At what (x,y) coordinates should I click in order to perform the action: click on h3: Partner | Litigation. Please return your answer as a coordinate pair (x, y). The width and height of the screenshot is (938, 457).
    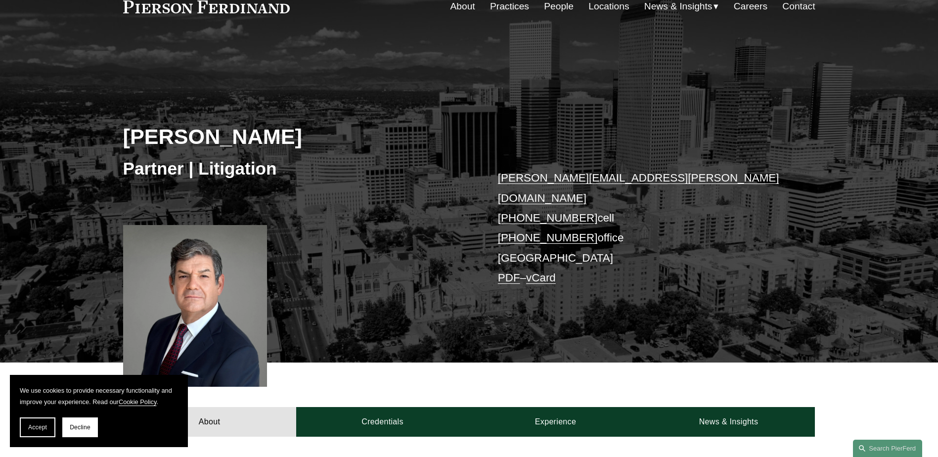
    Looking at the image, I should click on (296, 169).